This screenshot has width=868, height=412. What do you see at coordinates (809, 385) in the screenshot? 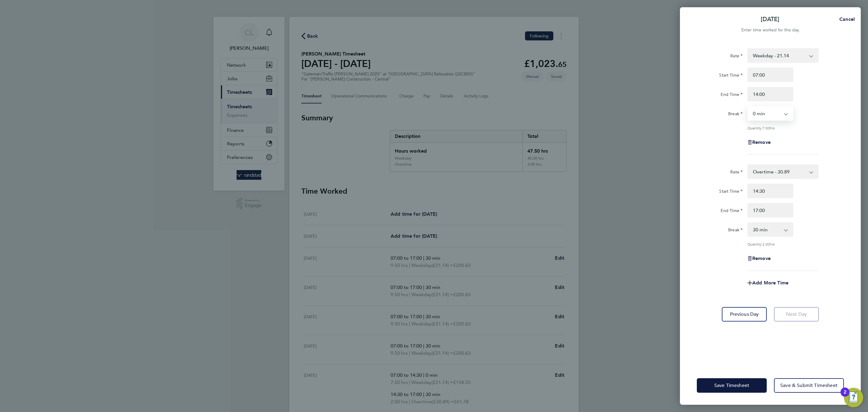
I see `span: Save & Submit Timesheet` at bounding box center [809, 385].